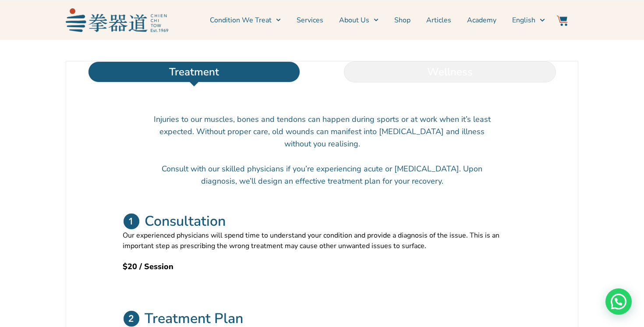 This screenshot has height=327, width=644. Describe the element at coordinates (322, 240) in the screenshot. I see `p: Our experienced physicians will spend time to understand your condition and provide a diagnosis o...` at that location.